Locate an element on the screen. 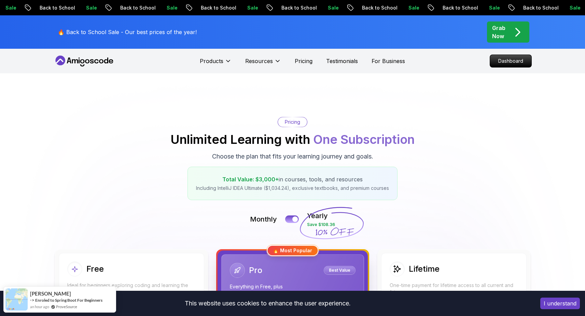 The image size is (585, 316). button: Products is located at coordinates (215, 64).